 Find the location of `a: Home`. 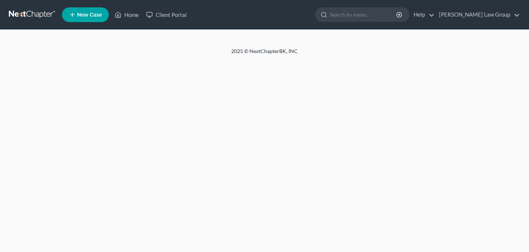

a: Home is located at coordinates (127, 15).